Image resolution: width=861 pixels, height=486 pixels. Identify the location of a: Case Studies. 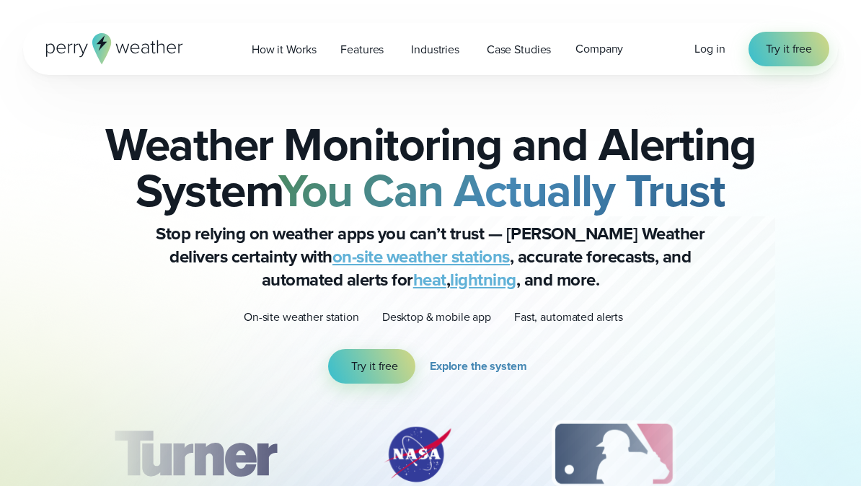
(518, 49).